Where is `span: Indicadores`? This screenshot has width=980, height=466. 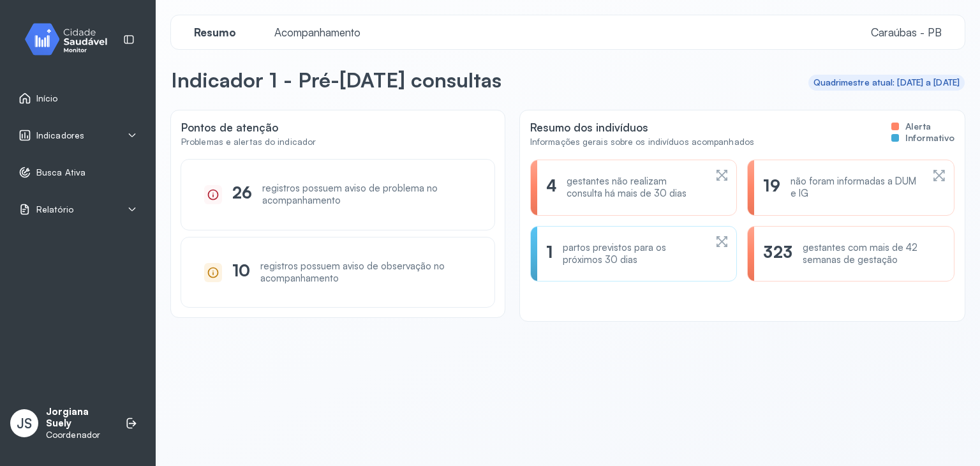
span: Indicadores is located at coordinates (60, 136).